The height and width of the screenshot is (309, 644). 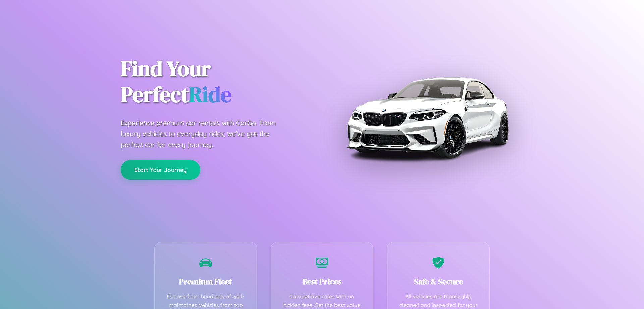 I want to click on h3: Best Prices, so click(x=322, y=281).